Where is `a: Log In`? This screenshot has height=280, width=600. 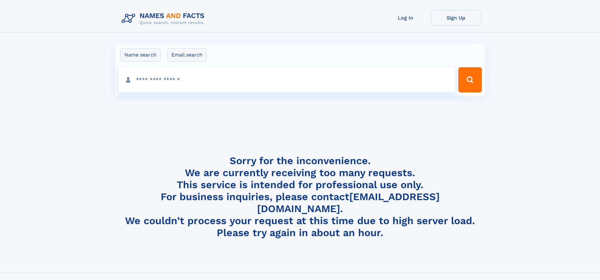
a: Log In is located at coordinates (406, 18).